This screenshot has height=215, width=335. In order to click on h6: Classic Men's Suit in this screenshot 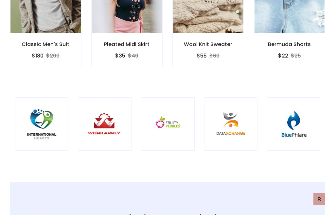, I will do `click(45, 44)`.